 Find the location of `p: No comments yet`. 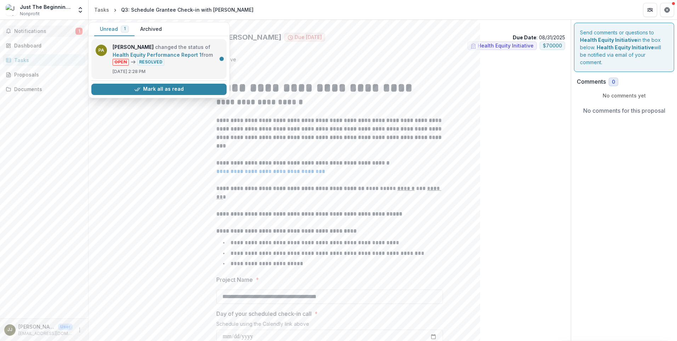

p: No comments yet is located at coordinates (624, 95).